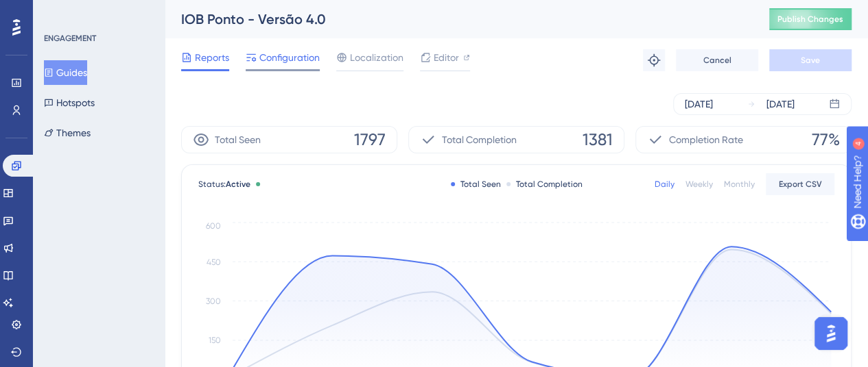  Describe the element at coordinates (810, 19) in the screenshot. I see `button: Publish Changes` at that location.